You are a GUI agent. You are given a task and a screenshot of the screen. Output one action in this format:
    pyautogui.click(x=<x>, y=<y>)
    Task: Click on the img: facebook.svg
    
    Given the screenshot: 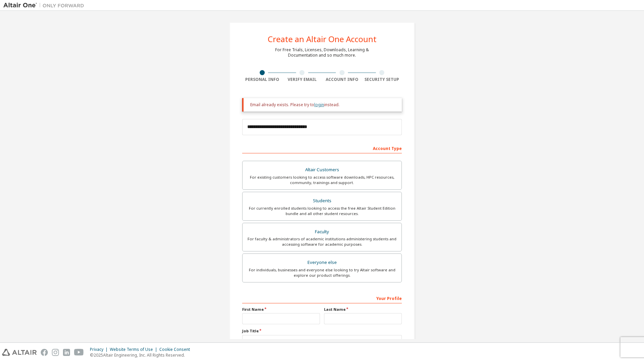 What is the action you would take?
    pyautogui.click(x=44, y=352)
    